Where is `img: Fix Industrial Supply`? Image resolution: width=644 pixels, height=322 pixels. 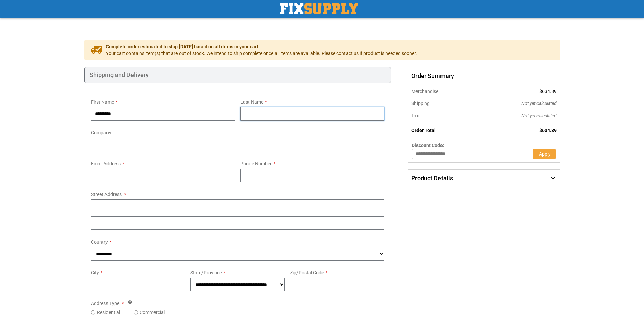
img: Fix Industrial Supply is located at coordinates (319, 9).